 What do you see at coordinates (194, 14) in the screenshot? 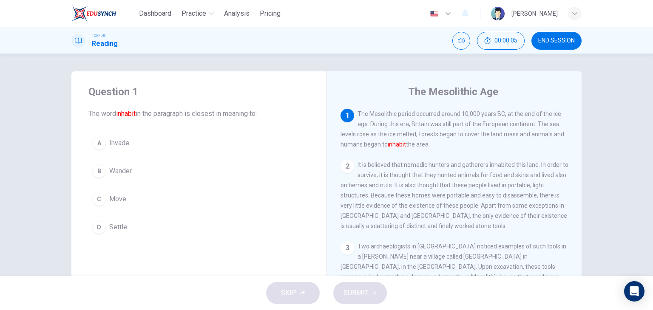
I see `span: Practice` at bounding box center [194, 14].